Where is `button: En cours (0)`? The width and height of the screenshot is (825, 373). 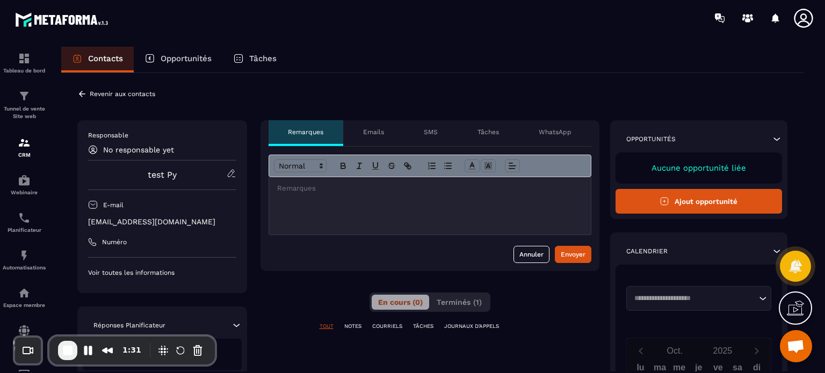 button: En cours (0) is located at coordinates (400, 303).